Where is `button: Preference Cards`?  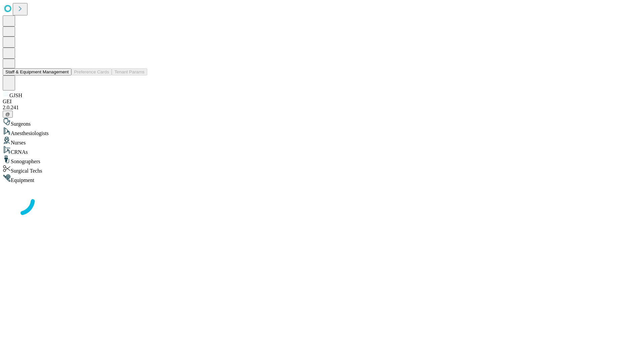
button: Preference Cards is located at coordinates (91, 72).